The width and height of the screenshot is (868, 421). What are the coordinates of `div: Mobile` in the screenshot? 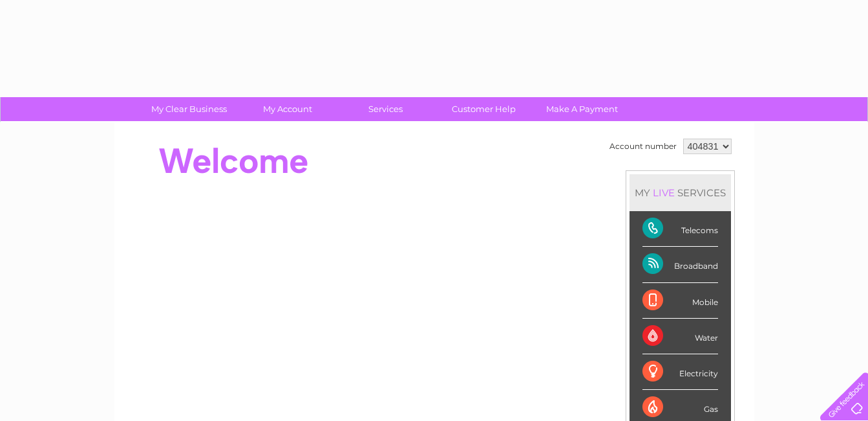 It's located at (680, 300).